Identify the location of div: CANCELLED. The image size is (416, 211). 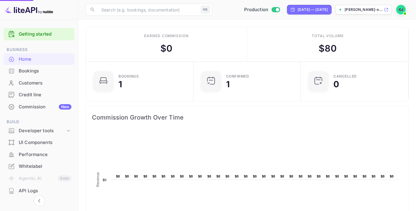
(345, 76).